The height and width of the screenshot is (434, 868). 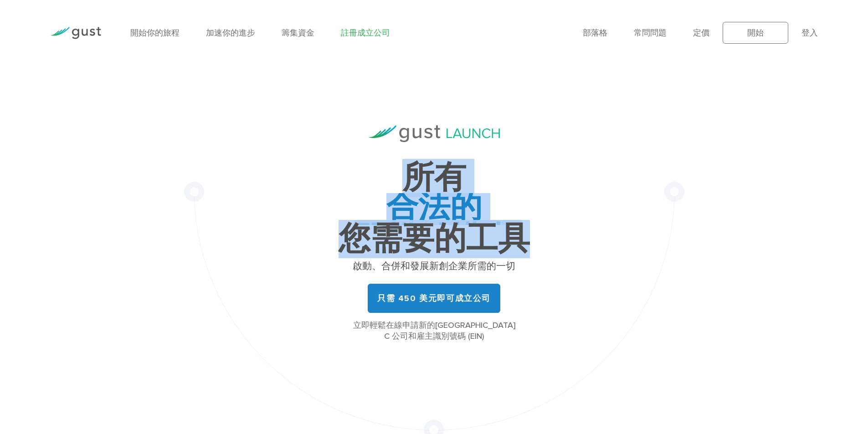 What do you see at coordinates (434, 336) in the screenshot?
I see `font: C 公司和雇主識別號碼 (EIN)` at bounding box center [434, 336].